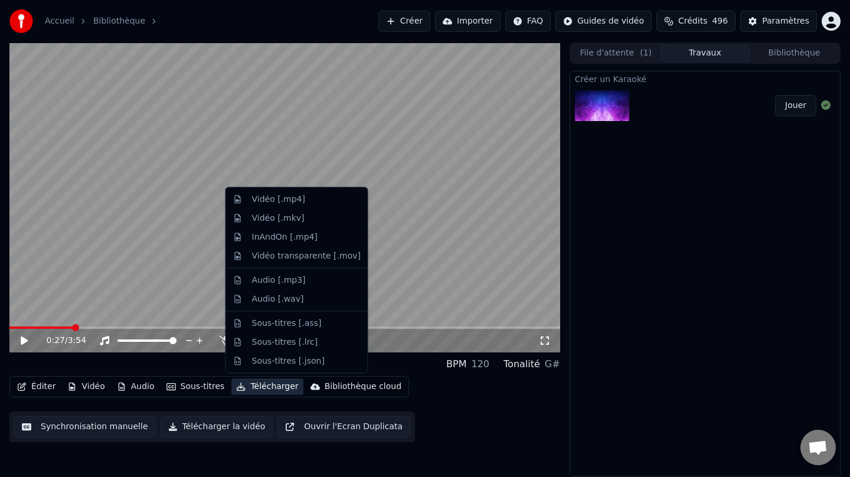 This screenshot has width=850, height=477. What do you see at coordinates (119, 21) in the screenshot?
I see `a: Bibliothèque` at bounding box center [119, 21].